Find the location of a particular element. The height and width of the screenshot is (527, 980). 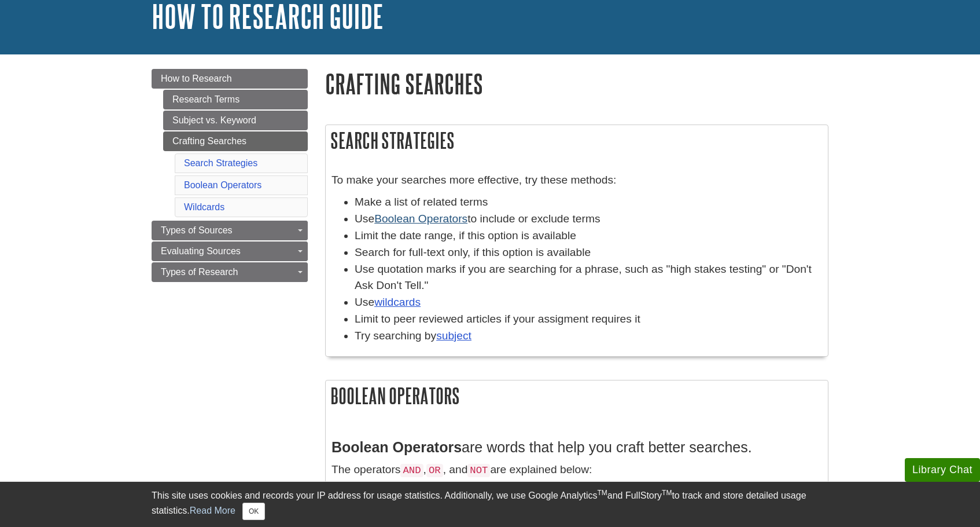

code: OR is located at coordinates (435, 470).